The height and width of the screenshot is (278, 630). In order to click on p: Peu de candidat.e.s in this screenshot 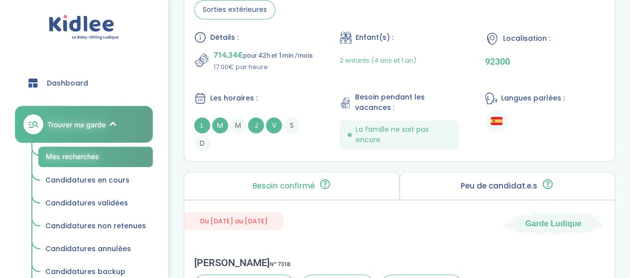, I will do `click(499, 186)`.